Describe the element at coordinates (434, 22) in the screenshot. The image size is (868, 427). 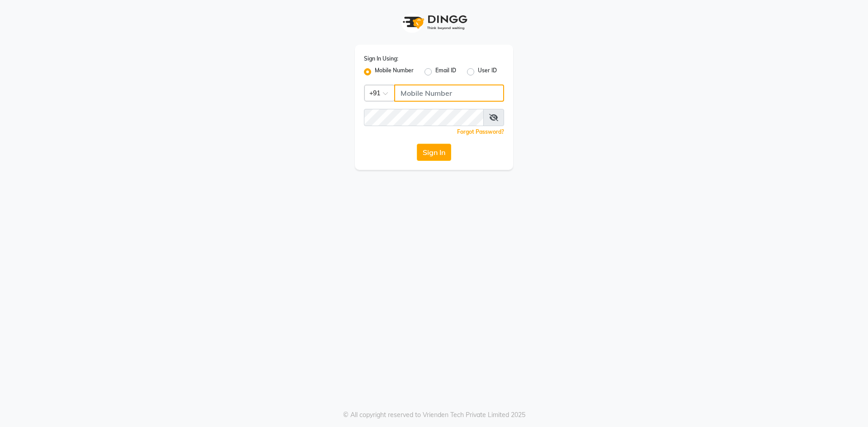
I see `img: logo1.svg` at that location.